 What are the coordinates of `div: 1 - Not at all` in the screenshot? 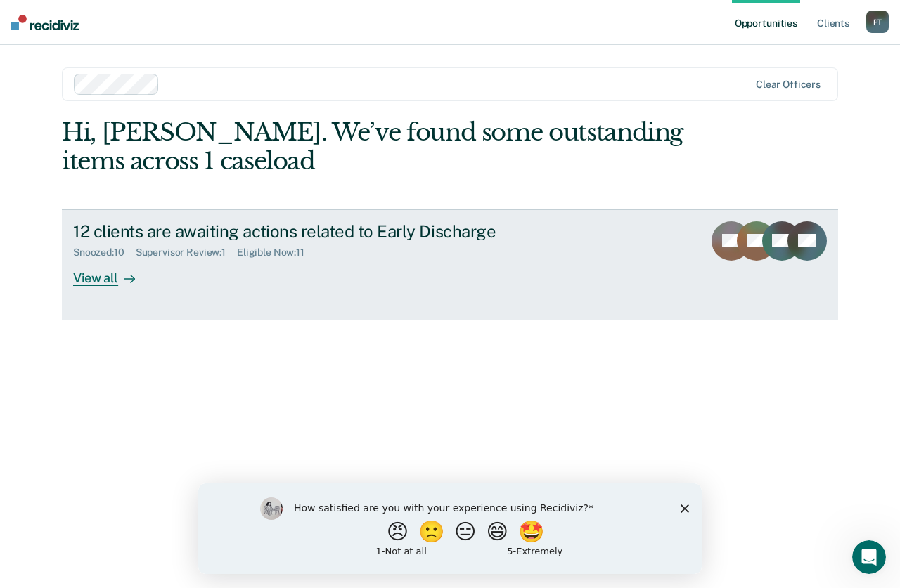 It's located at (162, 67).